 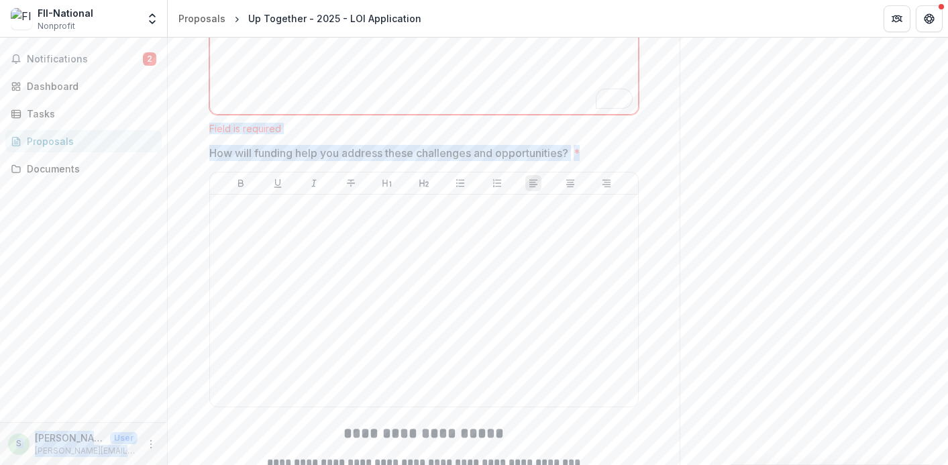 What do you see at coordinates (335, 18) in the screenshot?
I see `div: Up Together - 2025 - LOI Application` at bounding box center [335, 18].